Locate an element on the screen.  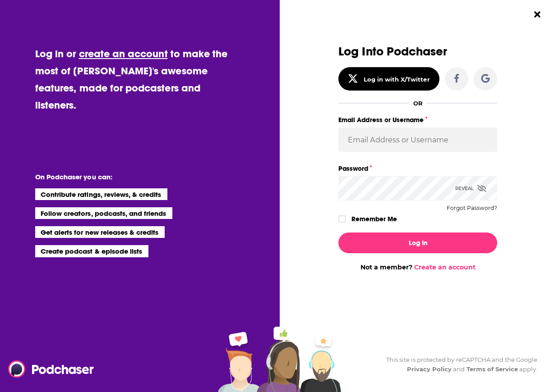
a: create an account is located at coordinates (123, 54).